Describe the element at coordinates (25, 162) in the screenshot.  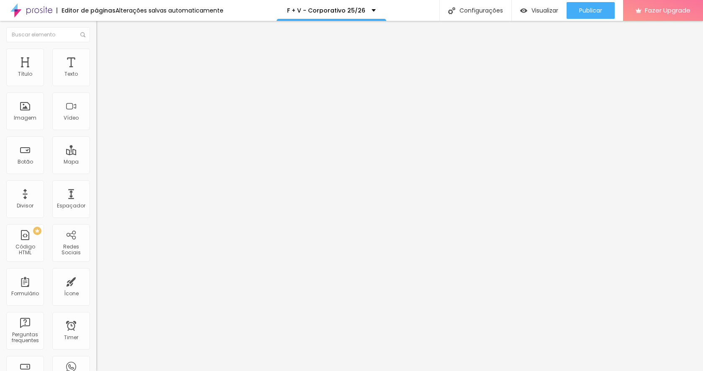
I see `div: Botão` at that location.